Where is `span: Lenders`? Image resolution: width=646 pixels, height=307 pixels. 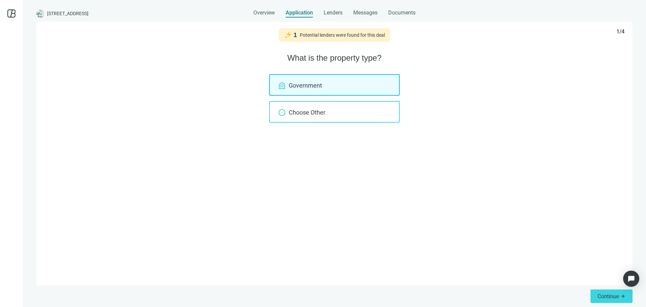 span: Lenders is located at coordinates (333, 13).